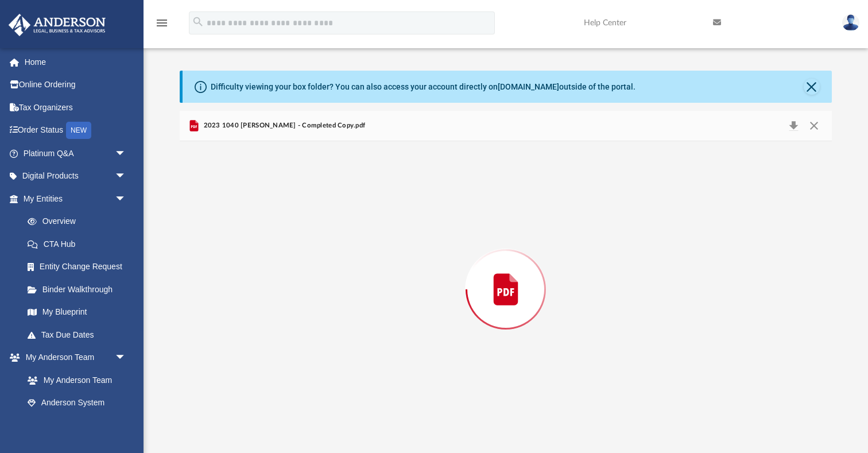 Image resolution: width=868 pixels, height=453 pixels. Describe the element at coordinates (73, 357) in the screenshot. I see `a: My Anderson Teamarrow_drop_down` at that location.